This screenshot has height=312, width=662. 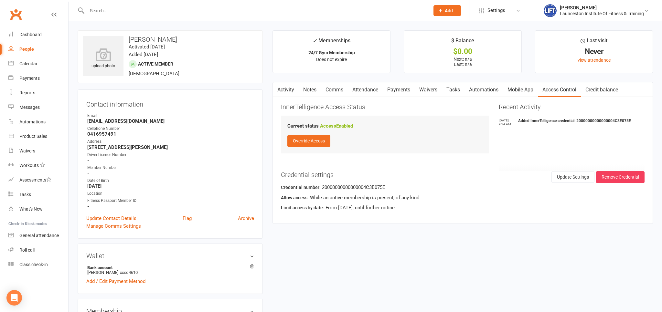 I want to click on div: upload photo, so click(x=103, y=59).